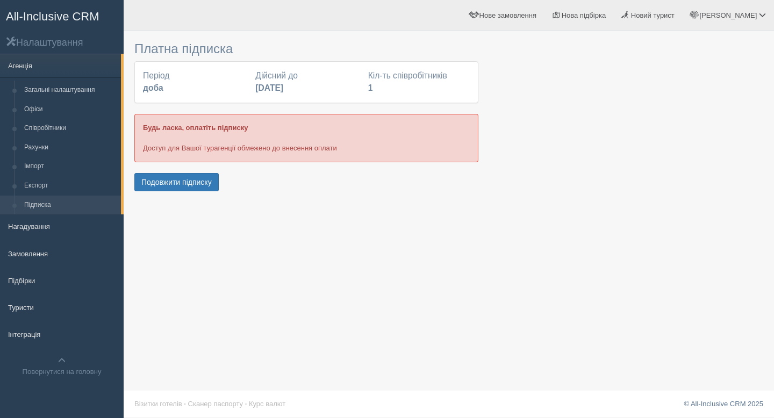 Image resolution: width=774 pixels, height=418 pixels. What do you see at coordinates (306, 138) in the screenshot?
I see `div: Доступ для Вашої турагенції обмежено до внесення оплати` at bounding box center [306, 138].